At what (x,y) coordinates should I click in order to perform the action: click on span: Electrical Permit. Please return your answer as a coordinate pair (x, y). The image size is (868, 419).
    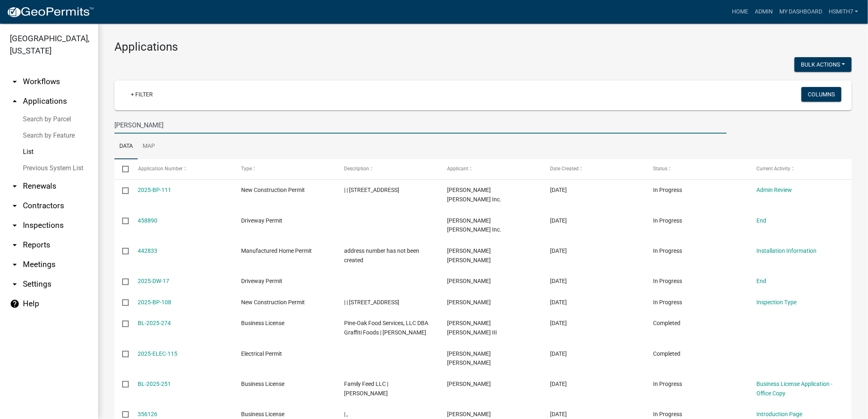
    Looking at the image, I should click on (261, 354).